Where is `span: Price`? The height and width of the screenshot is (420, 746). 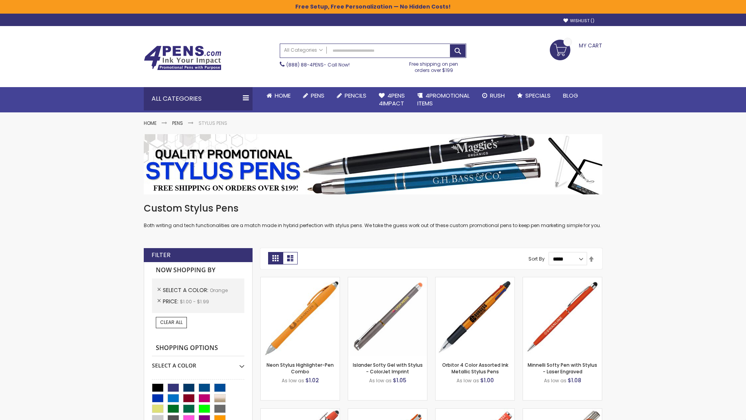 span: Price is located at coordinates (171, 301).